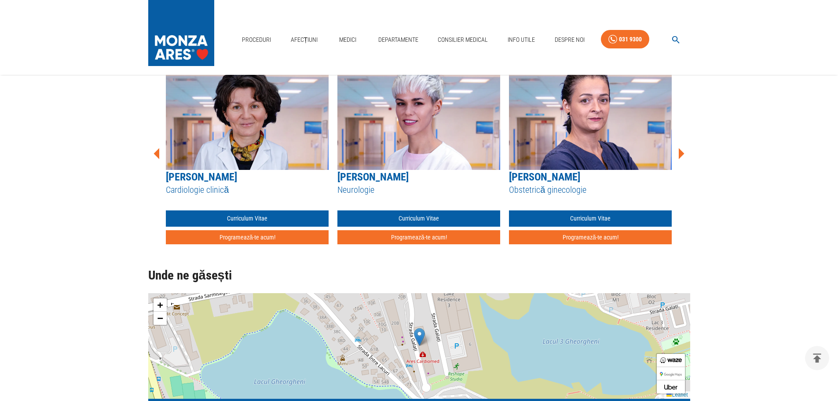  What do you see at coordinates (398, 40) in the screenshot?
I see `a: Departamente` at bounding box center [398, 40].